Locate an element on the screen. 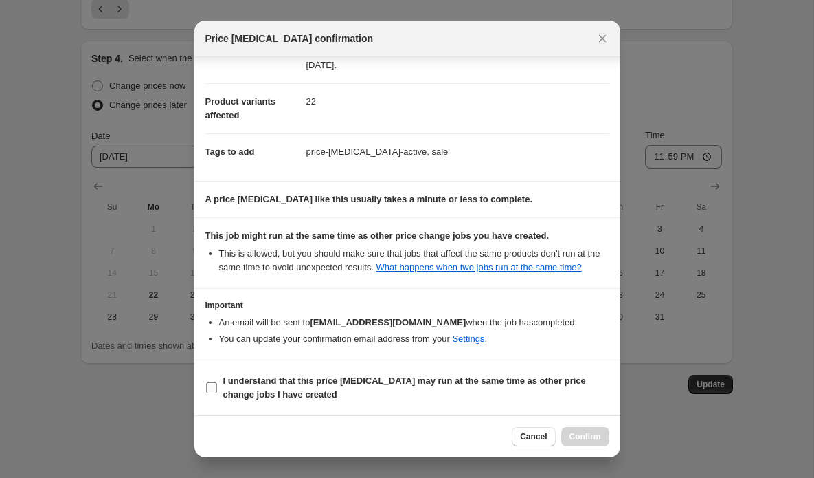 The image size is (814, 478). li: You can update your confirmation email address from your . is located at coordinates (414, 339).